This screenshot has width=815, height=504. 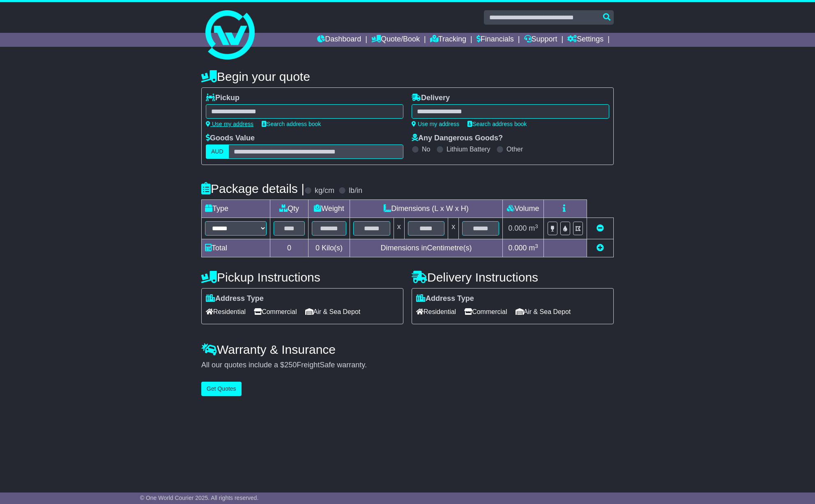 I want to click on h4: Begin your quote, so click(x=408, y=76).